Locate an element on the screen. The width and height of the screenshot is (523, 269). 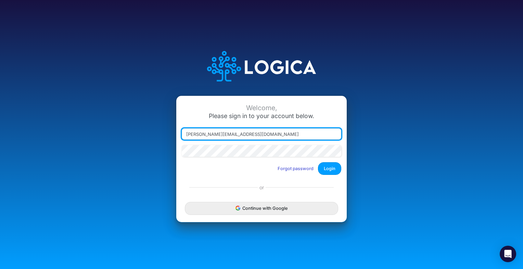
span: Please sign in to your account below. is located at coordinates (261, 116).